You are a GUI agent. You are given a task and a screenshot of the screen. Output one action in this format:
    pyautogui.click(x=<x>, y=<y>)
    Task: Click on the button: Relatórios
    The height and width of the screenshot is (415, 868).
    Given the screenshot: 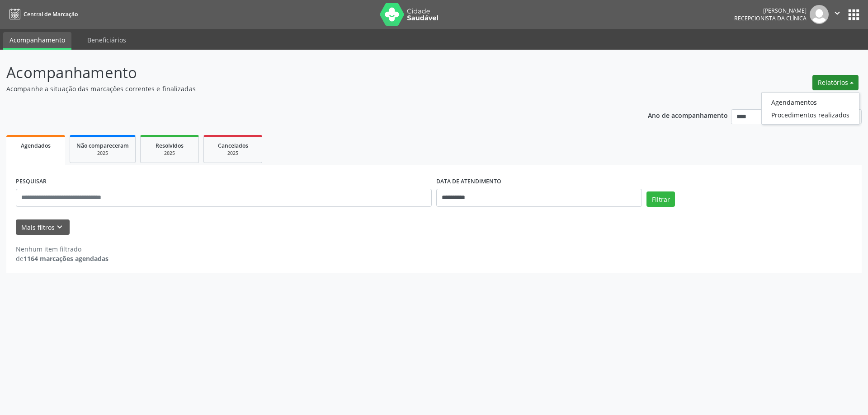 What is the action you would take?
    pyautogui.click(x=835, y=83)
    